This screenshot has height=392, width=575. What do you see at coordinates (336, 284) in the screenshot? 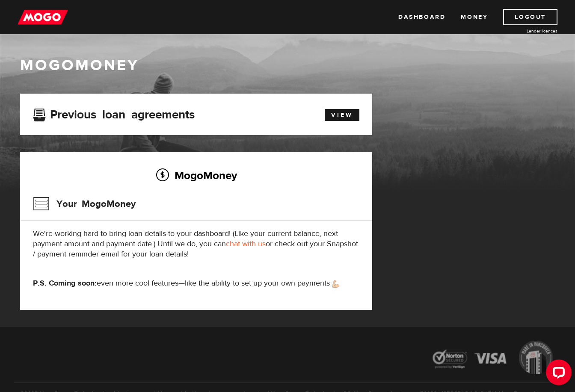
I see `img: strong arm emoji` at bounding box center [336, 284].